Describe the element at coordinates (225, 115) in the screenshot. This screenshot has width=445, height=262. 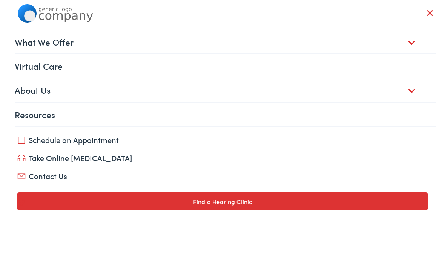
I see `a: Resources` at that location.